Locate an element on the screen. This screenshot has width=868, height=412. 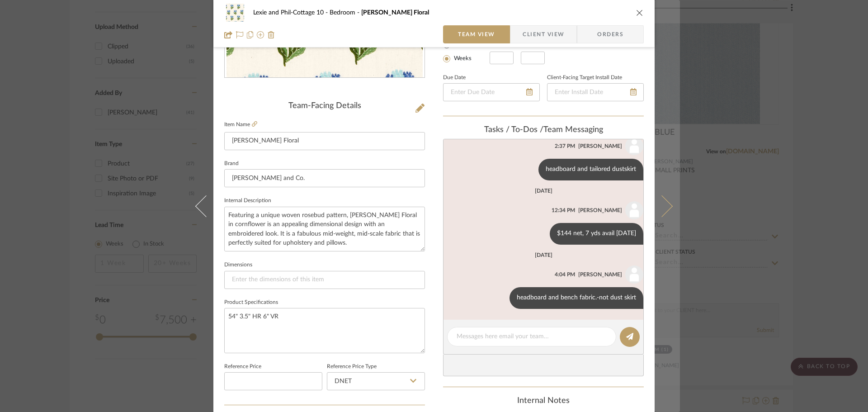
label: Product Specifications is located at coordinates (251, 303).